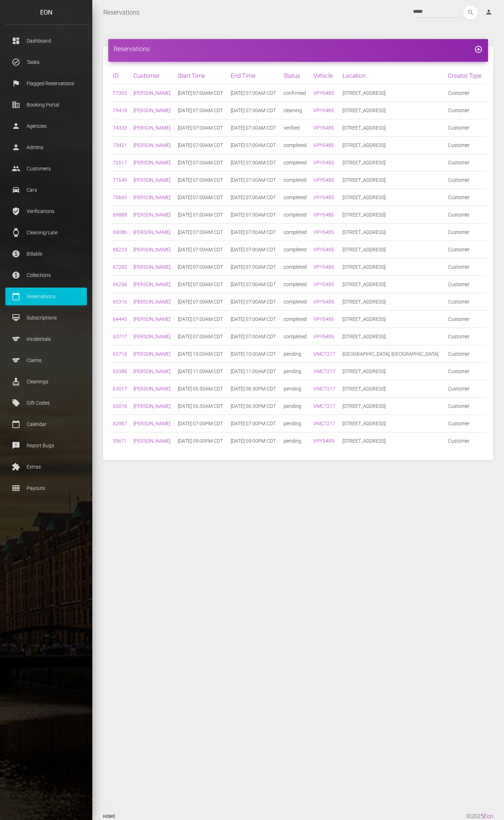 This screenshot has height=820, width=504. What do you see at coordinates (46, 126) in the screenshot?
I see `p: Agencies` at bounding box center [46, 126].